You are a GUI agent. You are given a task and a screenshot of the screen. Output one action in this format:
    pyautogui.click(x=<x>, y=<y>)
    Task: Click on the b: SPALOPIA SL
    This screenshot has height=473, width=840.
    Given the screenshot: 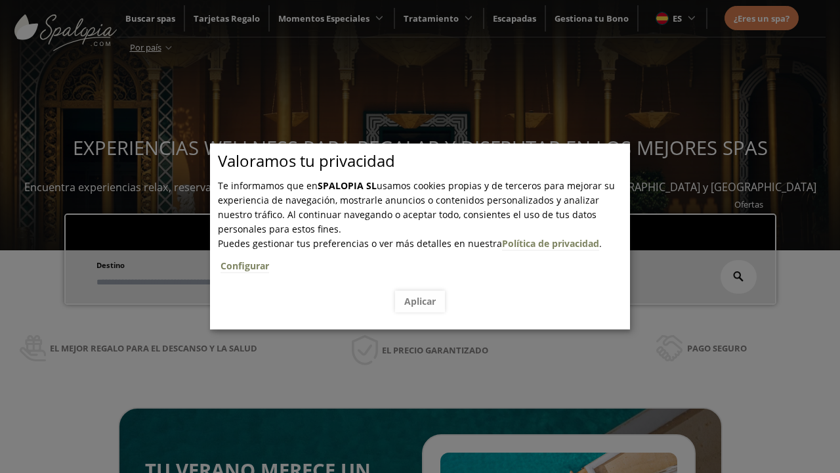 What is the action you would take?
    pyautogui.click(x=347, y=185)
    